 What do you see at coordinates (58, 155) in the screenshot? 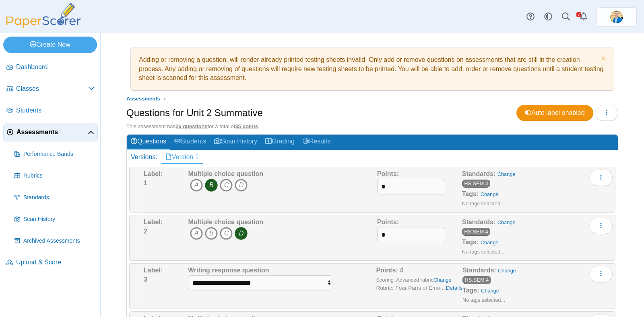
I see `span: Performance Bands` at bounding box center [58, 155].